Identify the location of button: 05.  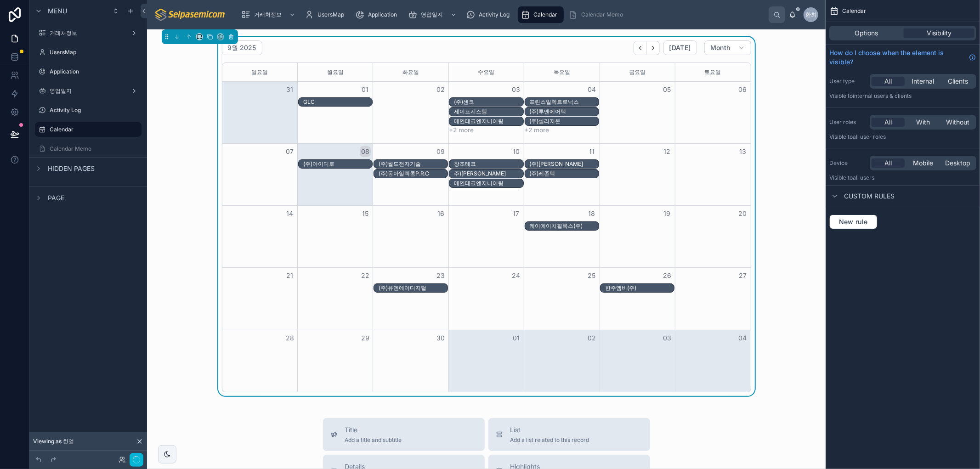
(667, 90).